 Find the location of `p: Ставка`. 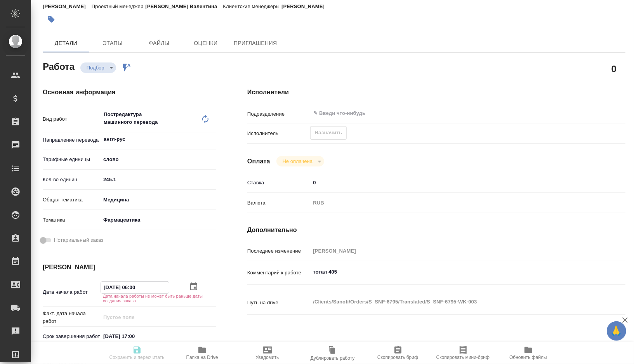

p: Ставка is located at coordinates (279, 182).